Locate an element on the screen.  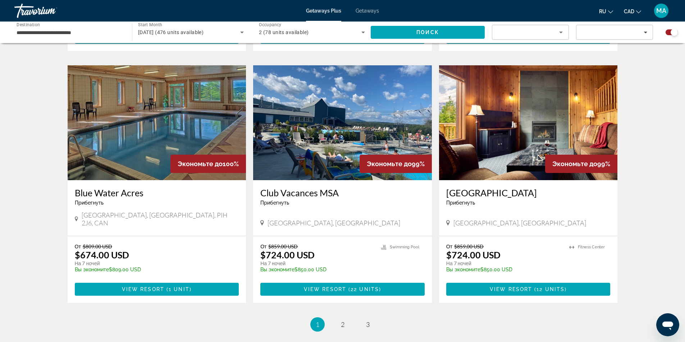
span: Swimming Pool is located at coordinates (404, 247).